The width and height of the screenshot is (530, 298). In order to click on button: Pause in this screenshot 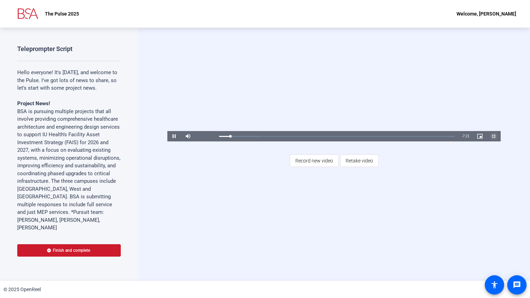, I will do `click(174, 136)`.